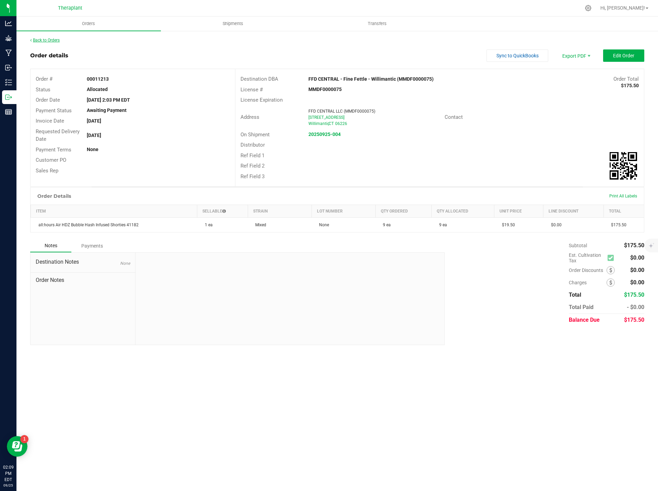 This screenshot has width=658, height=491. What do you see at coordinates (50, 121) in the screenshot?
I see `span: Invoice Date` at bounding box center [50, 121].